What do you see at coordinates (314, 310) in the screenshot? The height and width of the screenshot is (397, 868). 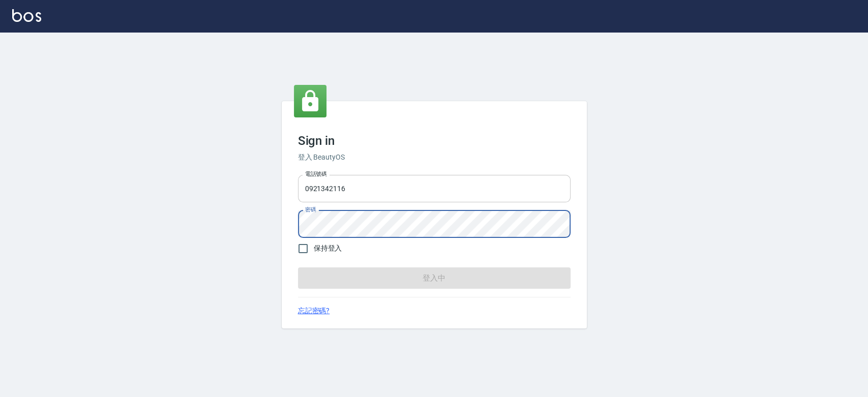 I see `a: 忘記密碼?` at bounding box center [314, 310].